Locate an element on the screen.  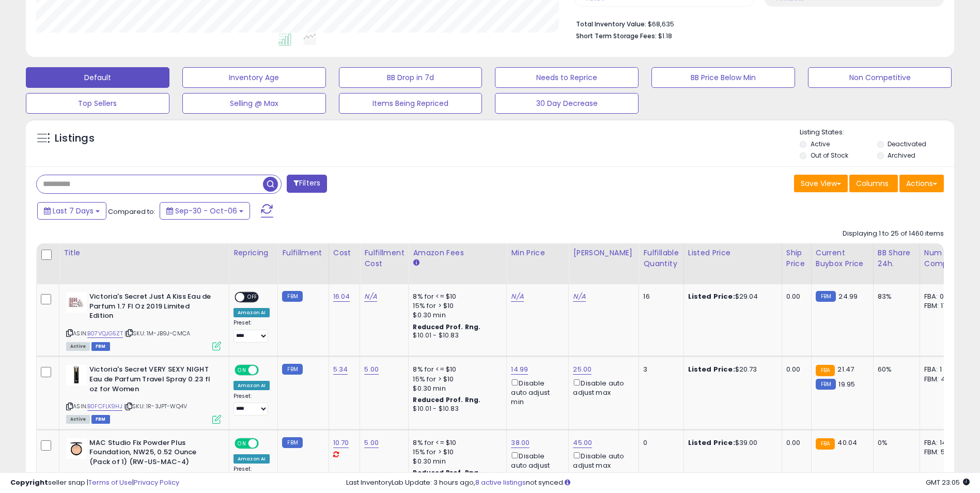
div: $10.01 - $10.83 is located at coordinates (456, 409).